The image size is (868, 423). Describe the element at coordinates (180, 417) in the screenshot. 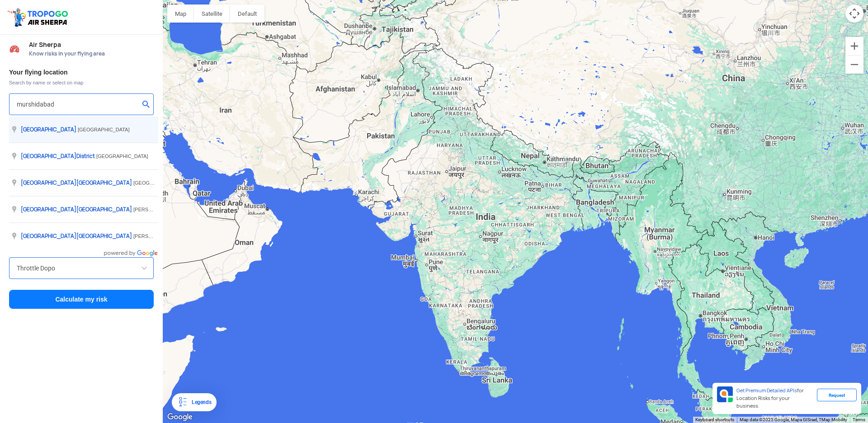

I see `img: Google` at that location.